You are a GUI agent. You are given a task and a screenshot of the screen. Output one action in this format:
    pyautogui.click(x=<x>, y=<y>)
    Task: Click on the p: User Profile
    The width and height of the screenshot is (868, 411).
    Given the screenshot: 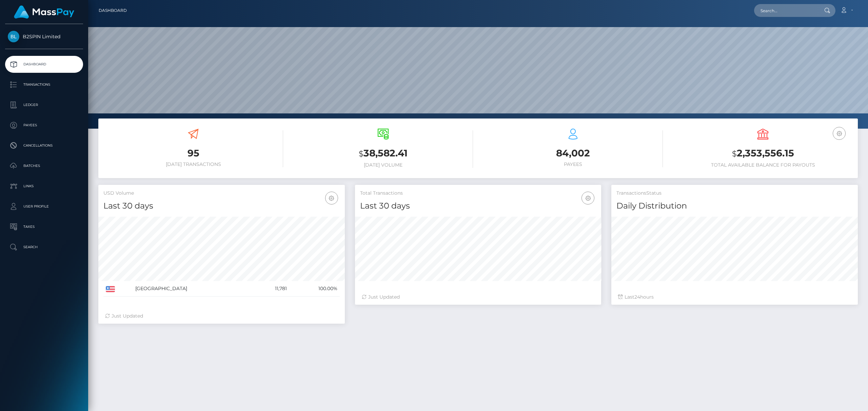 What is the action you would take?
    pyautogui.click(x=44, y=207)
    